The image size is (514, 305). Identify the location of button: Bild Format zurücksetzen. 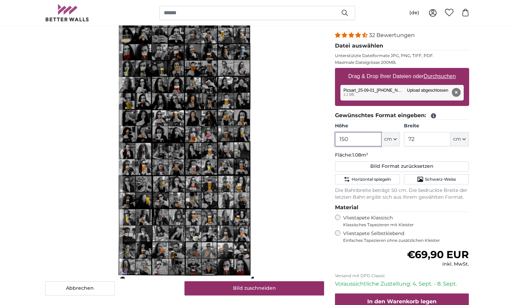
(402, 167).